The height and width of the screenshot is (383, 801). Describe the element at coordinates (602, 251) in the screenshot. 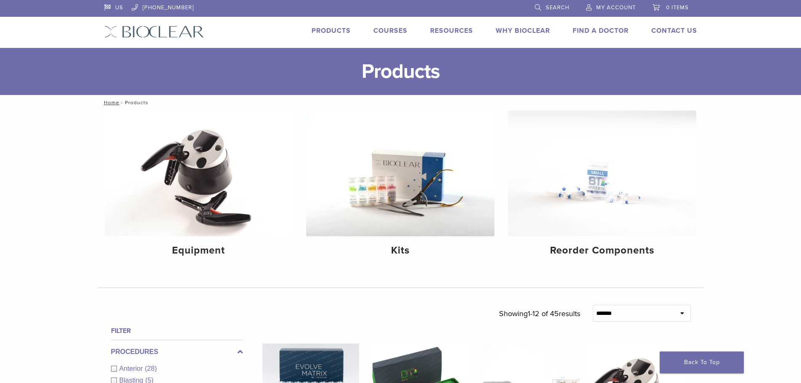

I see `h4: Reorder Components` at that location.